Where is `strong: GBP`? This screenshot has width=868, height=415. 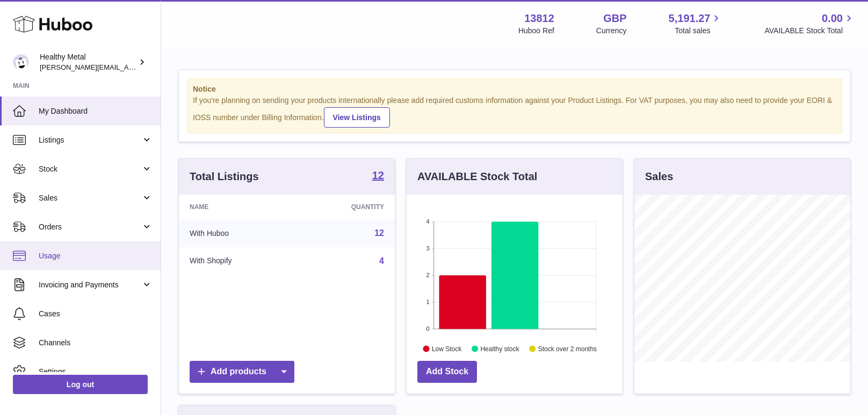
strong: GBP is located at coordinates (615, 19).